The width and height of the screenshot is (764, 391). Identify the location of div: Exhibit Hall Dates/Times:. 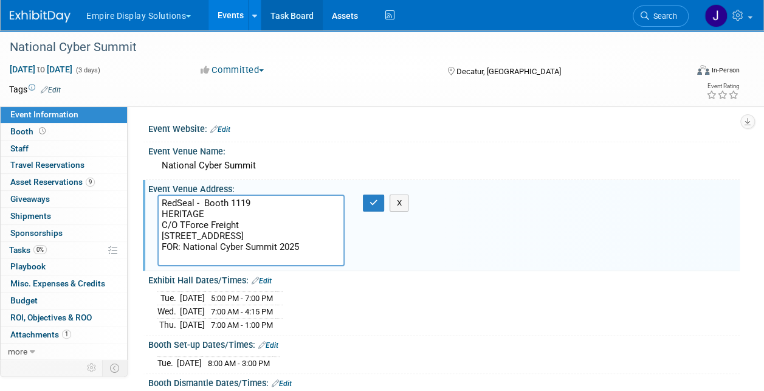
(444, 279).